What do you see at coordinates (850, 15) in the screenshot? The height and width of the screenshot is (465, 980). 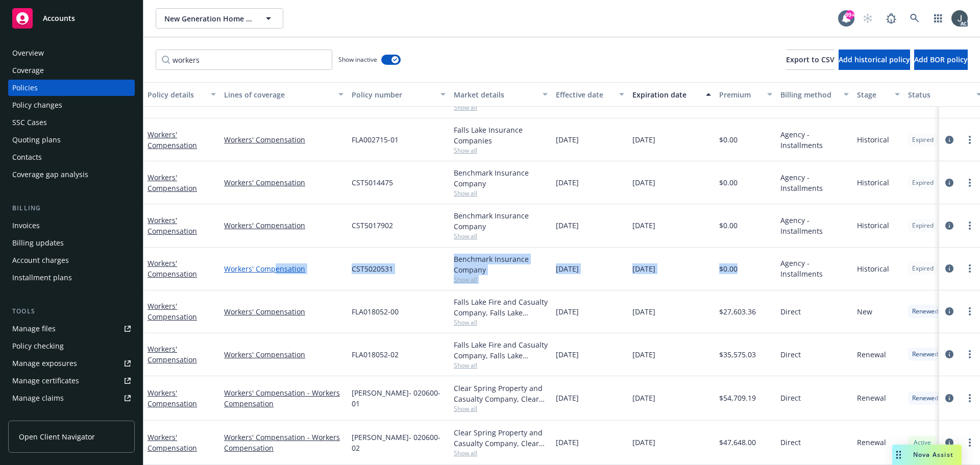 I see `div: 99+` at bounding box center [850, 15].